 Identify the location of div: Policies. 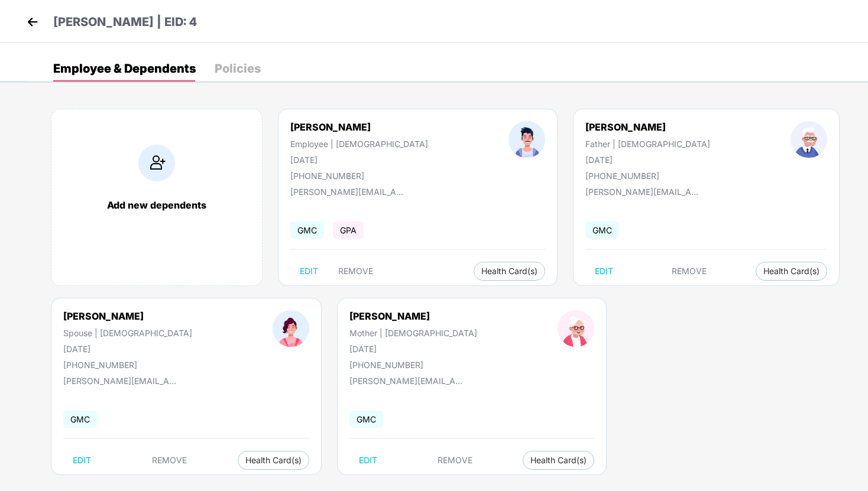
(238, 68).